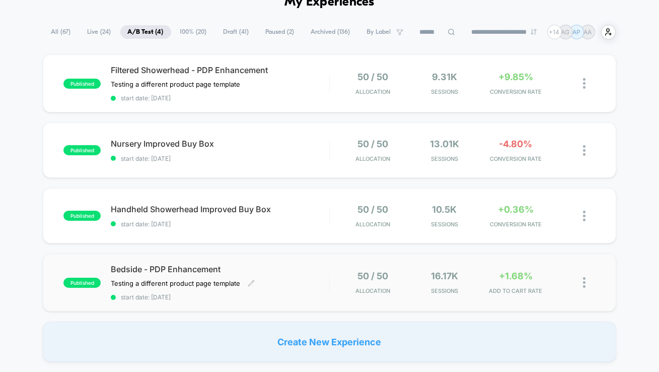 Image resolution: width=659 pixels, height=372 pixels. Describe the element at coordinates (516, 275) in the screenshot. I see `span: +1.68%` at that location.